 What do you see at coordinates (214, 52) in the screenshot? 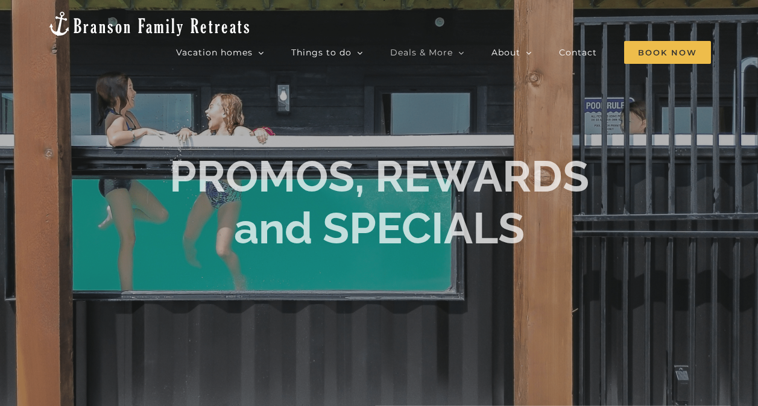
I see `span: Vacation homes` at bounding box center [214, 52].